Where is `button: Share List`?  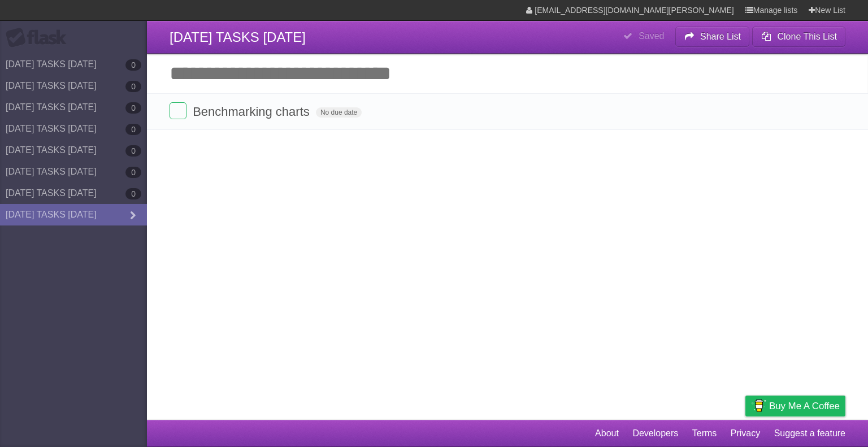
button: Share List is located at coordinates (713, 37).